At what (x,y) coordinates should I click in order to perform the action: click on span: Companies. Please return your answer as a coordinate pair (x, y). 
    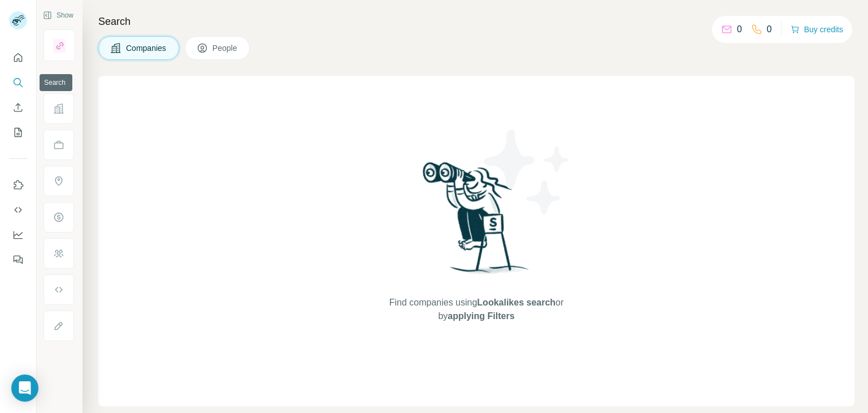
    Looking at the image, I should click on (147, 48).